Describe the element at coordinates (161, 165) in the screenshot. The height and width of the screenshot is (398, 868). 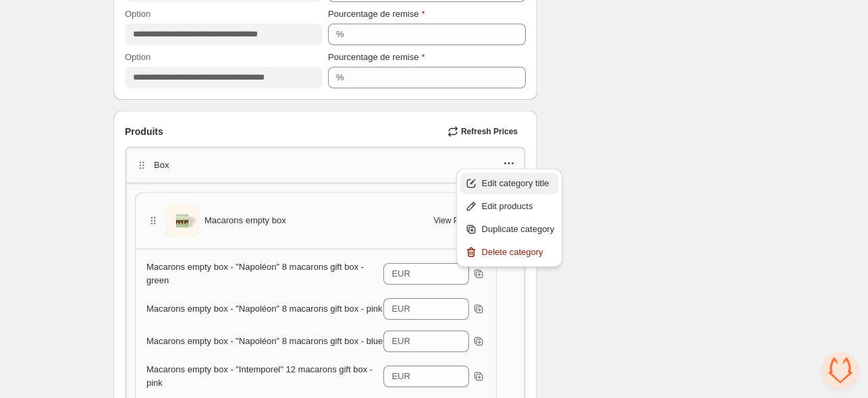
I see `p: Box` at that location.